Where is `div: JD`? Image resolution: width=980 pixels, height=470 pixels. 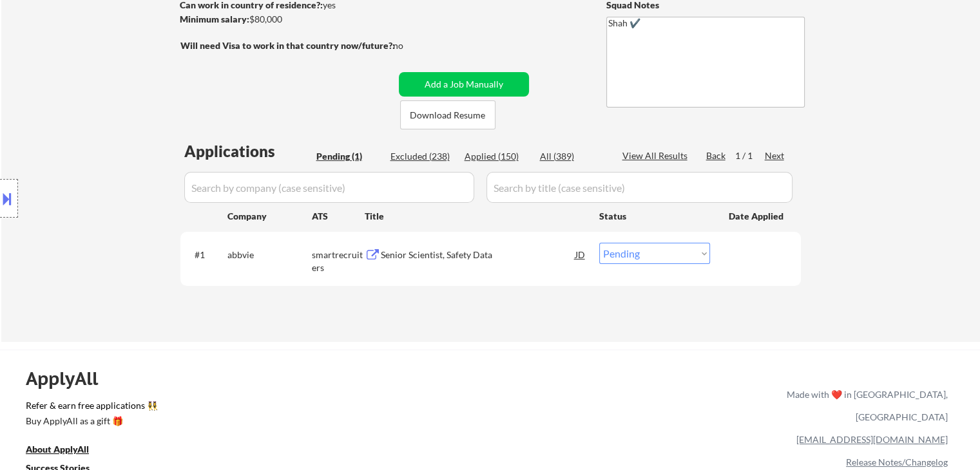
div: JD is located at coordinates (581, 254).